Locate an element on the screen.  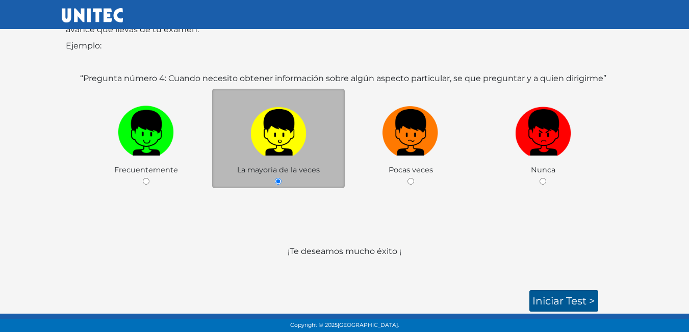
label: “Pregunta número 4: Cuando necesito obtener información sobre algún aspecto particular, se que pr... is located at coordinates (343, 79).